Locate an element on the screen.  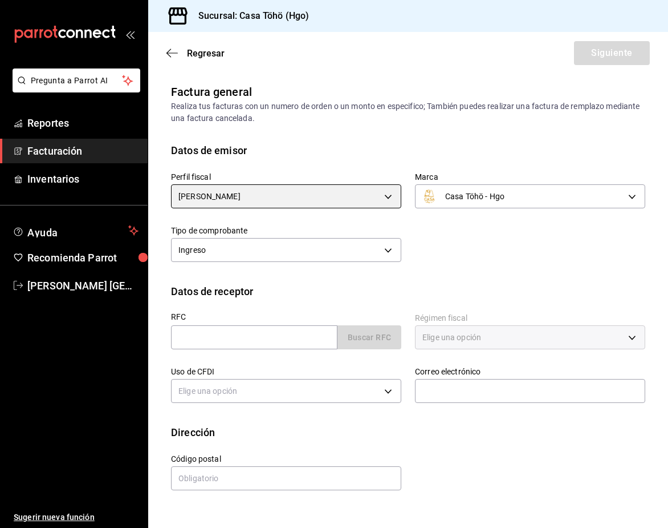
img: IMAGOTIPO_sin_fondo_3.png is located at coordinates (429, 196).